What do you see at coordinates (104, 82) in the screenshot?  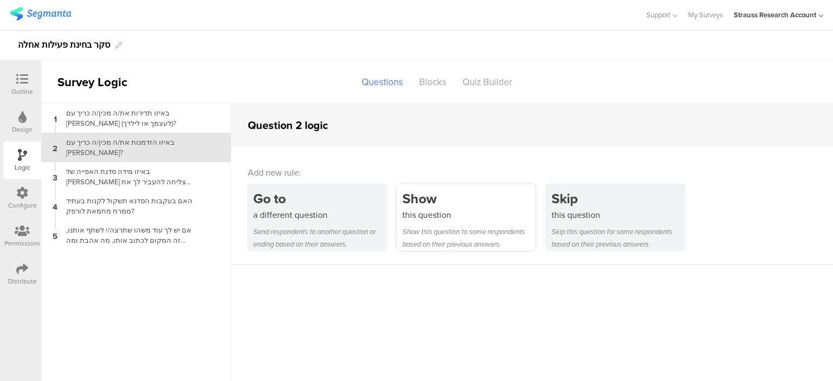 I see `div: Survey Logic` at bounding box center [104, 82].